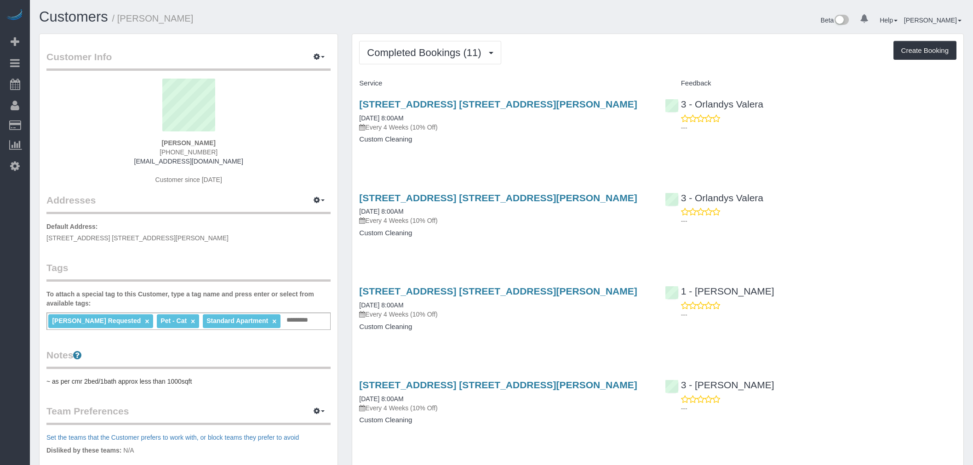 Image resolution: width=973 pixels, height=465 pixels. What do you see at coordinates (189, 415) in the screenshot?
I see `legend: Team Preferences` at bounding box center [189, 415].